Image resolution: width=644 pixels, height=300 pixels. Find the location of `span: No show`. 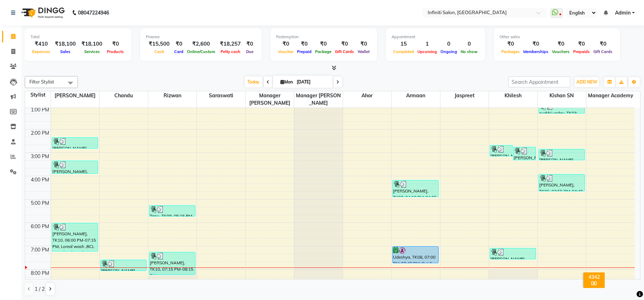

span: No show is located at coordinates (469, 52).